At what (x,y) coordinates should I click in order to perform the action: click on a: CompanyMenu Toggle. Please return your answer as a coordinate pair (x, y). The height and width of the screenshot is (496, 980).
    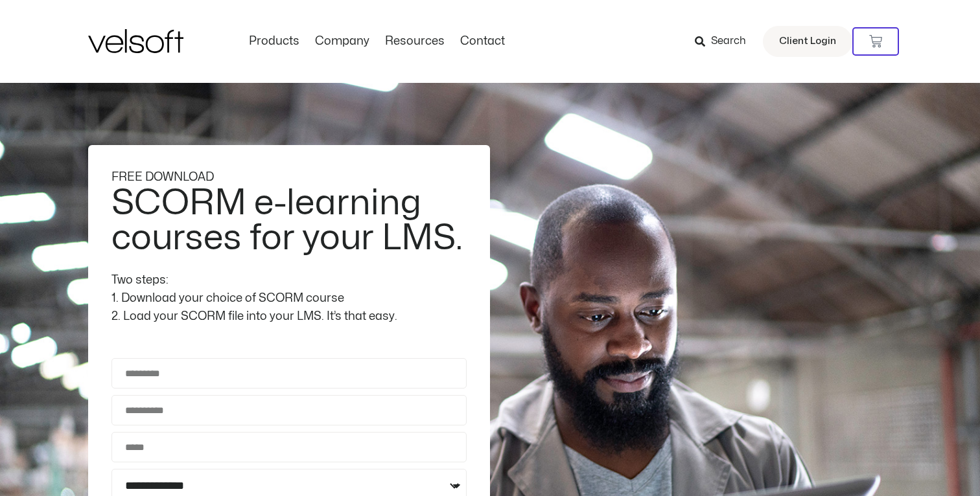
    Looking at the image, I should click on (342, 41).